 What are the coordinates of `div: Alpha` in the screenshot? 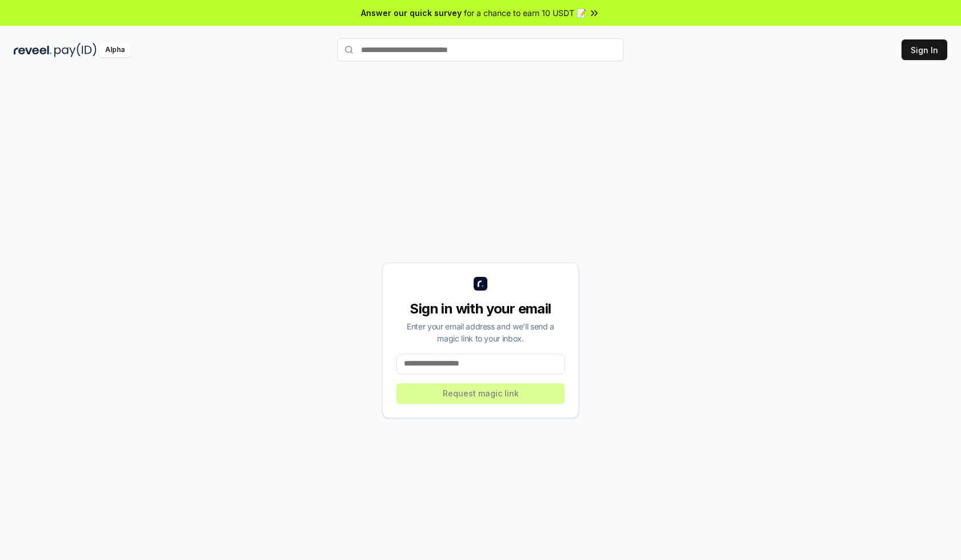 It's located at (115, 50).